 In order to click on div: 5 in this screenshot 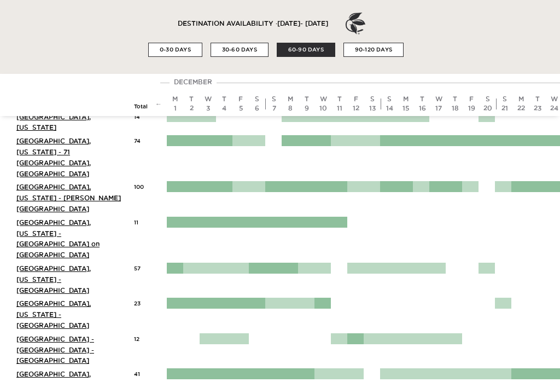, I will do `click(241, 108)`.